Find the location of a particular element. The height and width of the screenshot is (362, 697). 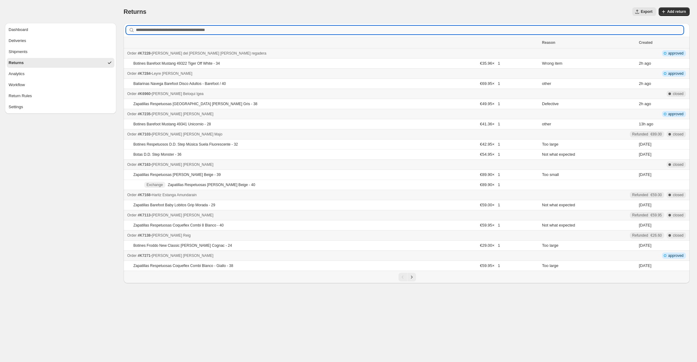

button: Dashboard is located at coordinates (60, 30).